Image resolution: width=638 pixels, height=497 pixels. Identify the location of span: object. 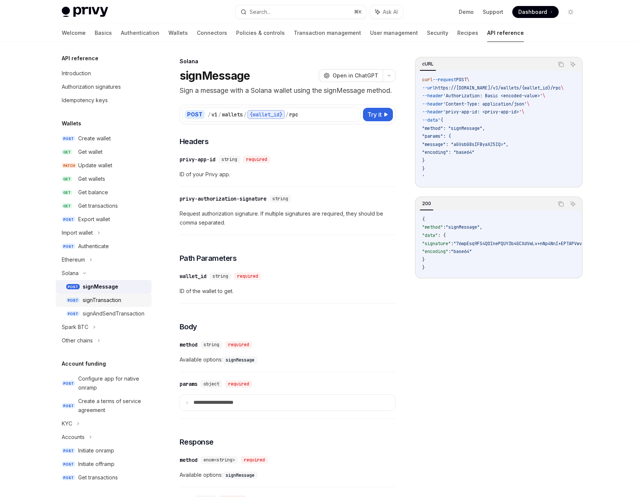
(211, 384).